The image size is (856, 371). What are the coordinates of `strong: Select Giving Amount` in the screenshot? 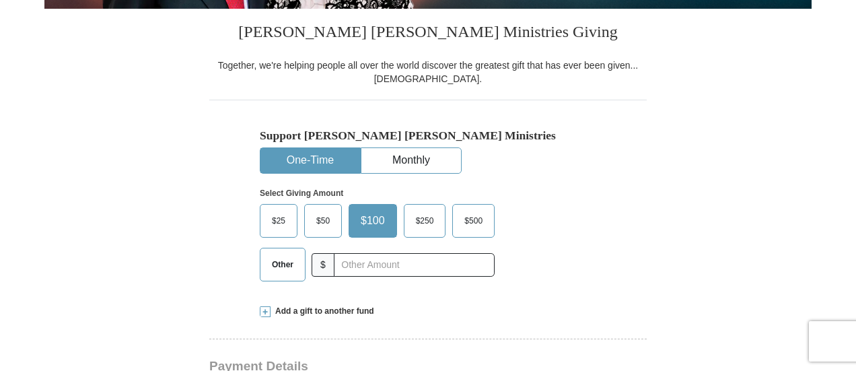 It's located at (302, 193).